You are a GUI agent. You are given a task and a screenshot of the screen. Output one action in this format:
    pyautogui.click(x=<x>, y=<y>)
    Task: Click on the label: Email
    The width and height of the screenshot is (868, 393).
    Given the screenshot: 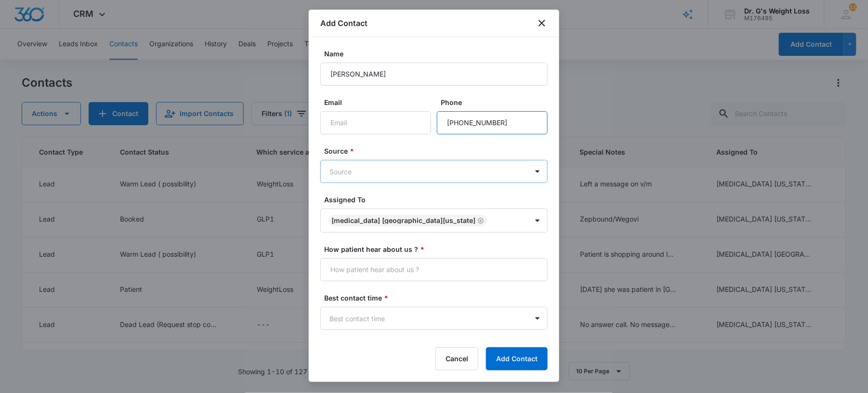 What is the action you would take?
    pyautogui.click(x=379, y=102)
    